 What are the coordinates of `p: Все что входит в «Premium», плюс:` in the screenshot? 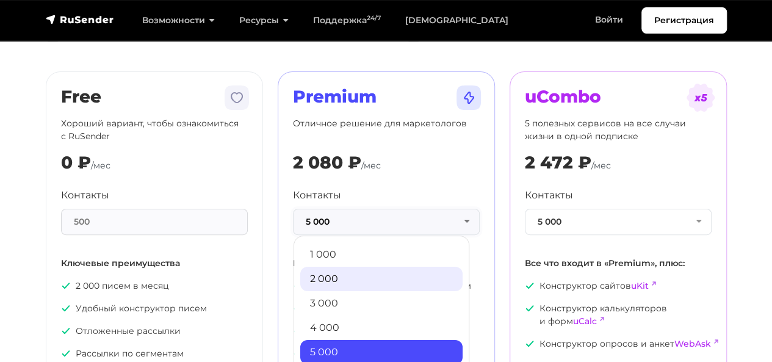 It's located at (618, 263).